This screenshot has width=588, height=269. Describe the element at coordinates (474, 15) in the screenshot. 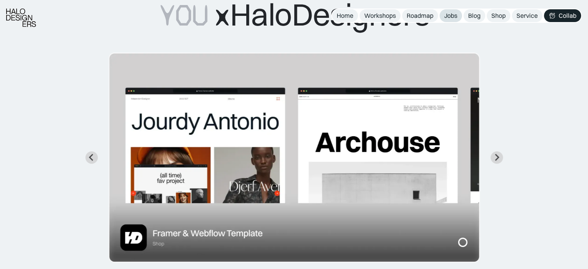

I see `a: Blog` at that location.